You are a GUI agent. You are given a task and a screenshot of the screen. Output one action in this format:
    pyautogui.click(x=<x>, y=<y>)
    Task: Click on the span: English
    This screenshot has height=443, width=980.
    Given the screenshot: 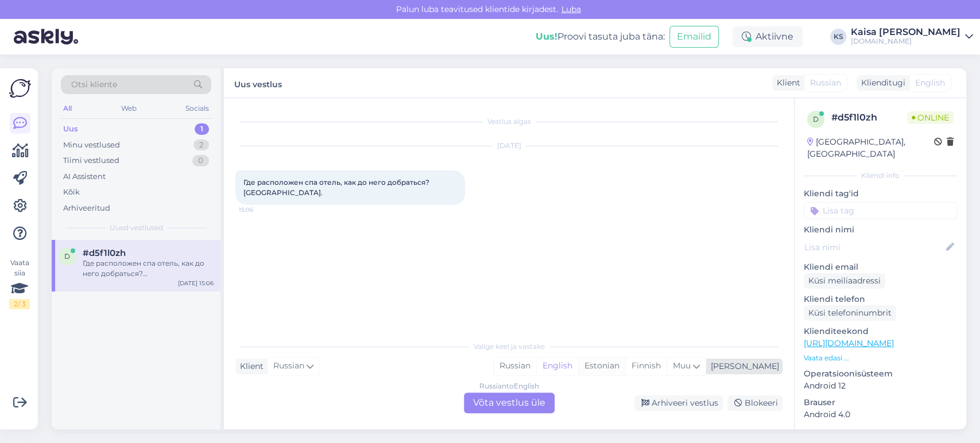 What is the action you would take?
    pyautogui.click(x=930, y=83)
    